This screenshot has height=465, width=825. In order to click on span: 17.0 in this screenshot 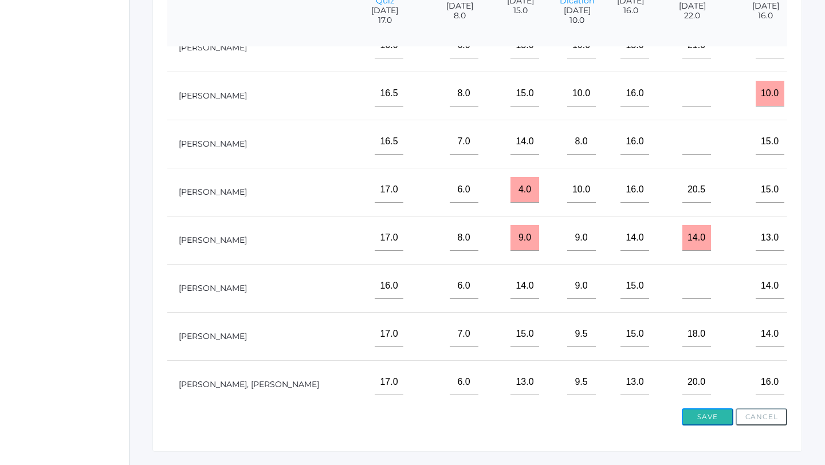, I will do `click(385, 20)`.